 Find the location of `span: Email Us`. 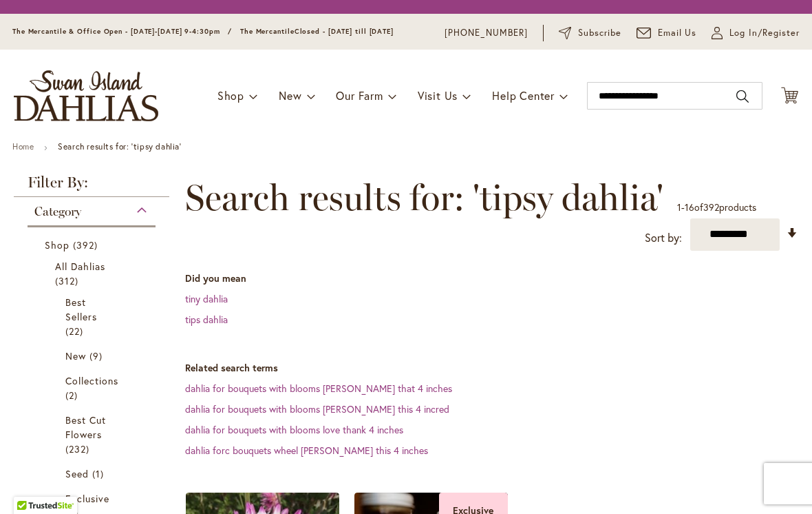

span: Email Us is located at coordinates (677, 33).